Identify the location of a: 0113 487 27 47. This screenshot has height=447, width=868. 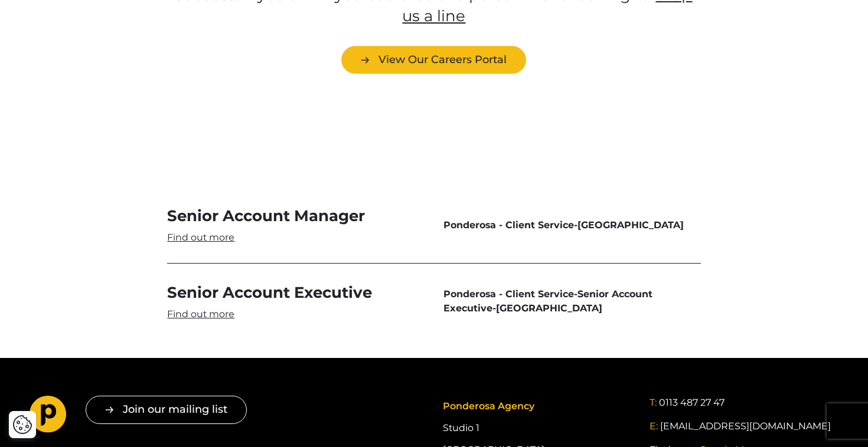
(691, 403).